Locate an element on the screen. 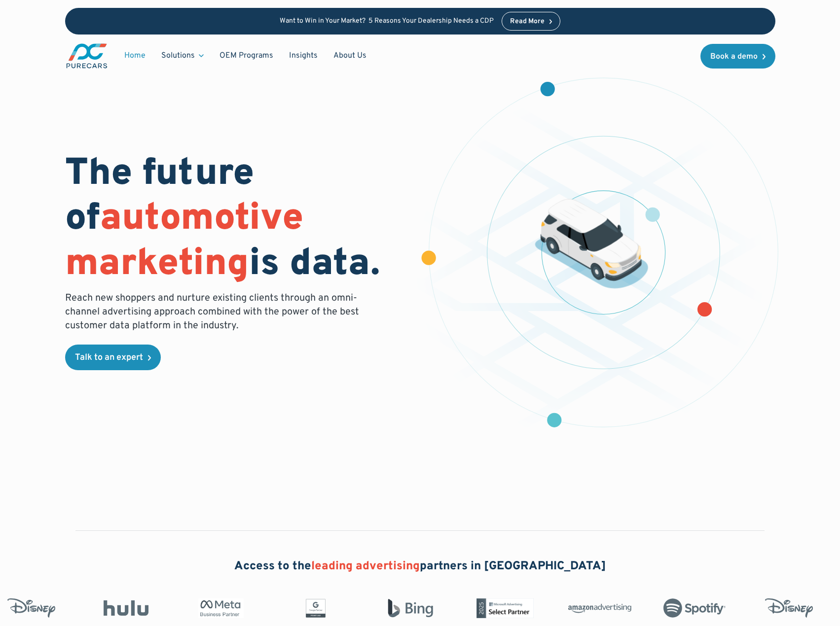 Image resolution: width=840 pixels, height=626 pixels. img: Hulu is located at coordinates (118, 609).